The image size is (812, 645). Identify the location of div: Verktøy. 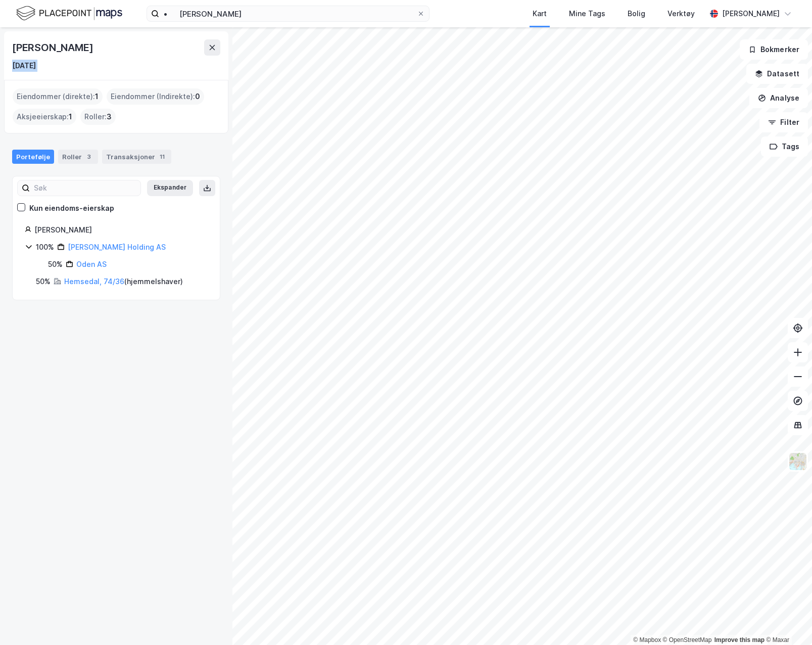
(681, 13).